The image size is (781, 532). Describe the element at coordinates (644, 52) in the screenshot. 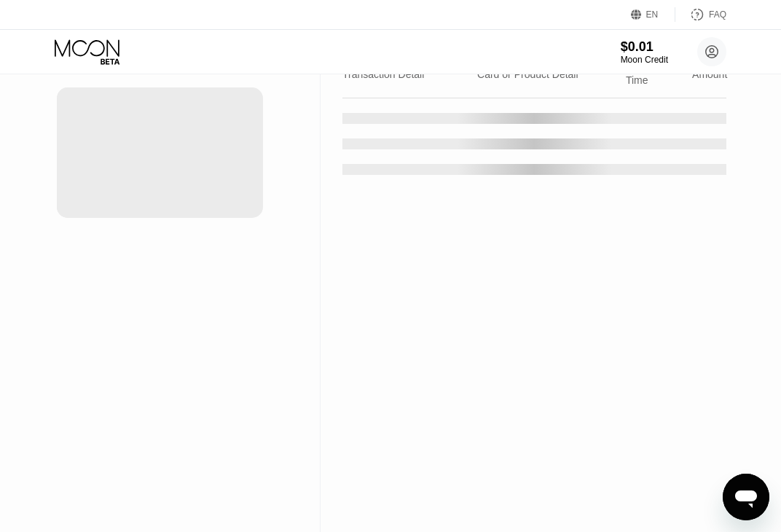

I see `div: $0.01Moon Credit` at that location.